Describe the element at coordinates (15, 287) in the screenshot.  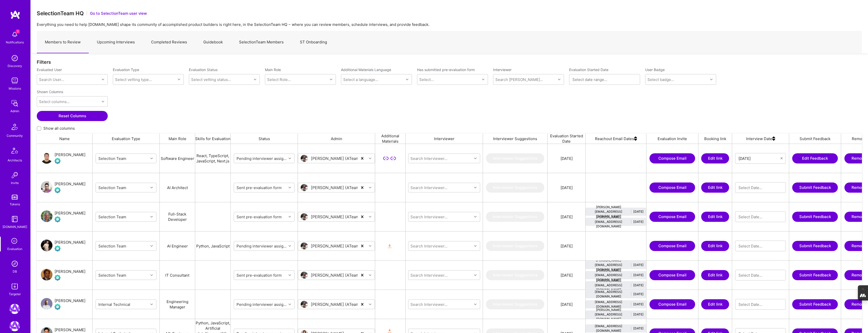
I see `img: Skill Targeter` at that location.